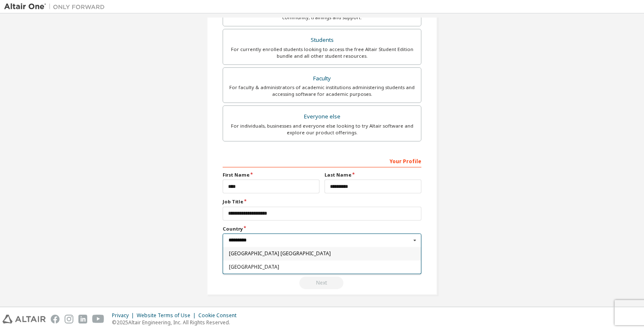  I want to click on div: Your Profile, so click(322, 161).